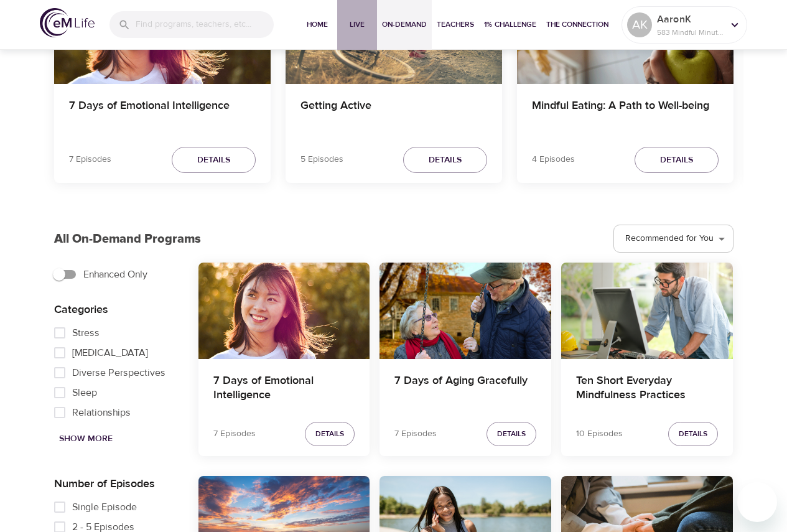 The image size is (787, 532). What do you see at coordinates (639, 25) in the screenshot?
I see `div: AK` at bounding box center [639, 25].